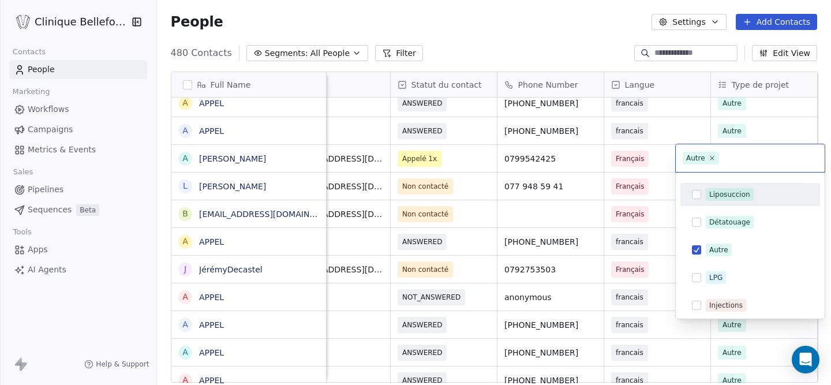 The width and height of the screenshot is (831, 385). Describe the element at coordinates (730, 195) in the screenshot. I see `div: Liposuccion` at that location.